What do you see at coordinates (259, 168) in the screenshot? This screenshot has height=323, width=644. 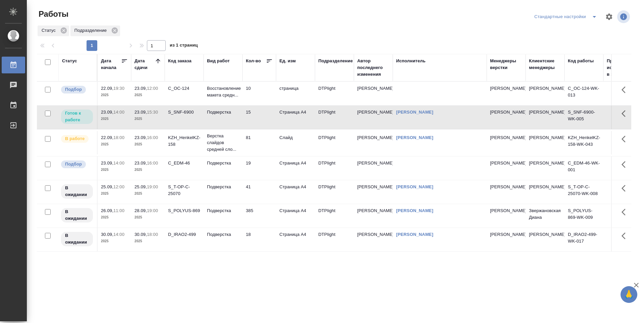 I see `td: 19` at bounding box center [259, 168].